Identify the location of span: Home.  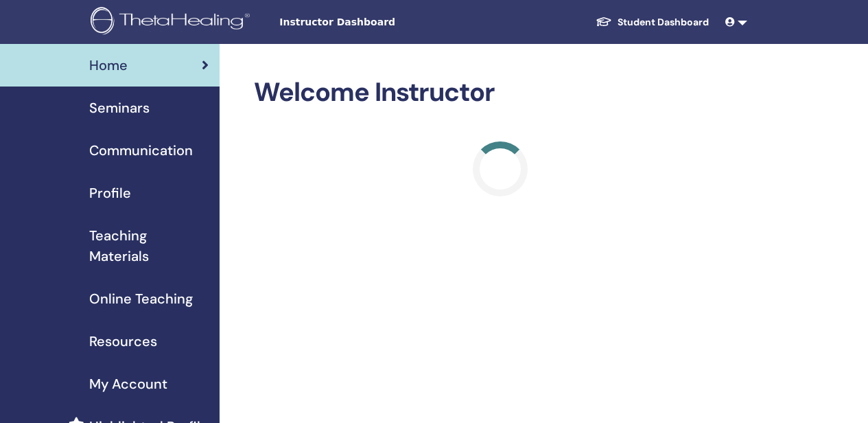
(109, 65).